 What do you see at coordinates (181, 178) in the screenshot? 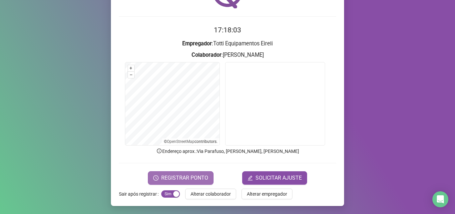
I see `button: REGISTRAR PONTO` at bounding box center [181, 178].